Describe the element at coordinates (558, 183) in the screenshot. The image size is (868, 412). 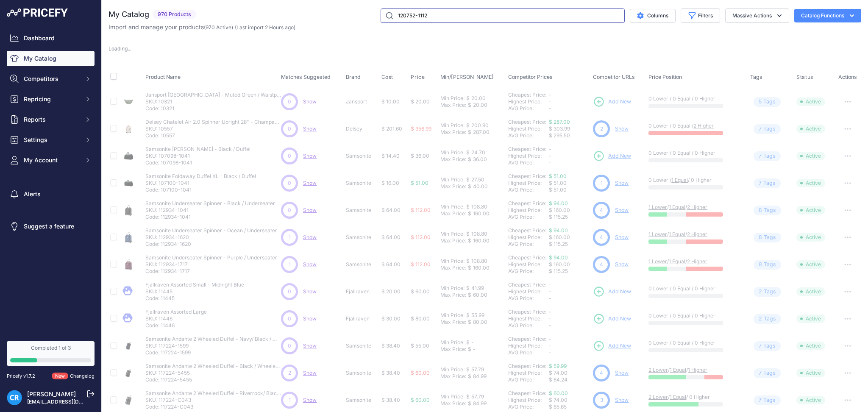
I see `span: $ 51.00` at that location.